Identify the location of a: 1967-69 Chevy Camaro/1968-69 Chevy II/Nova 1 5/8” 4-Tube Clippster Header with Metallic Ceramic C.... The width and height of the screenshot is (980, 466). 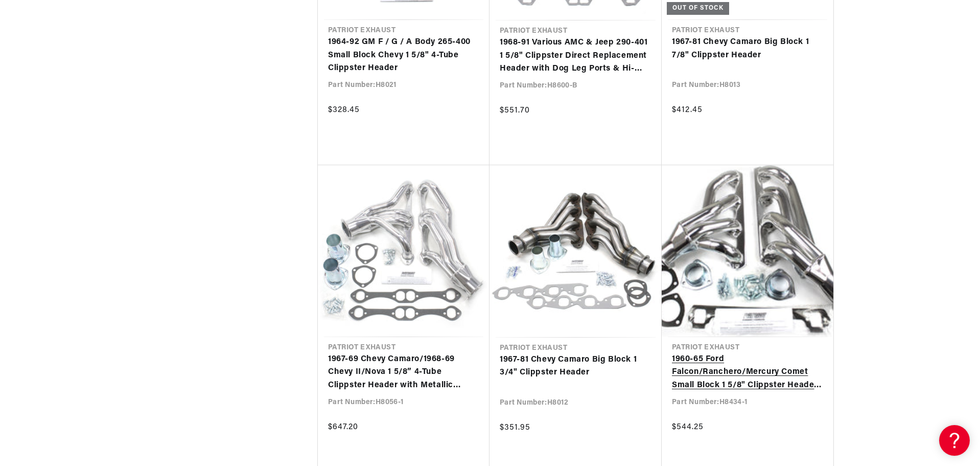
(403, 372).